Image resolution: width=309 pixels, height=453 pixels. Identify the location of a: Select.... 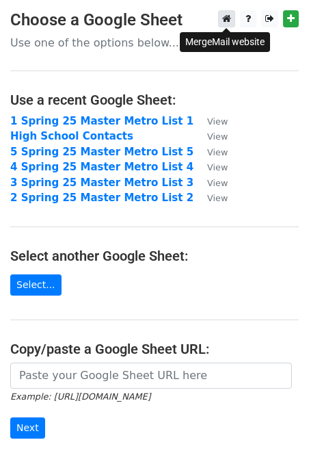
(36, 284).